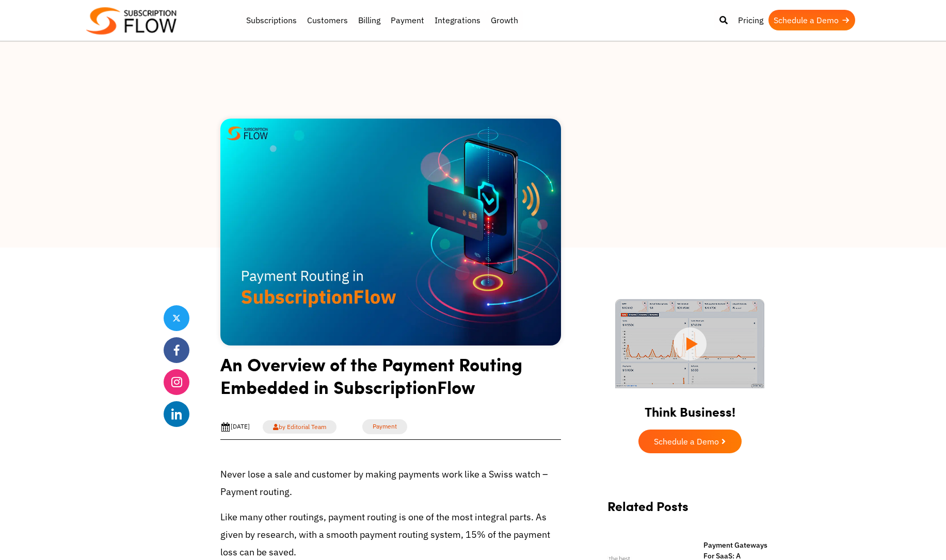 Image resolution: width=946 pixels, height=560 pixels. What do you see at coordinates (750, 20) in the screenshot?
I see `a: Pricing` at bounding box center [750, 20].